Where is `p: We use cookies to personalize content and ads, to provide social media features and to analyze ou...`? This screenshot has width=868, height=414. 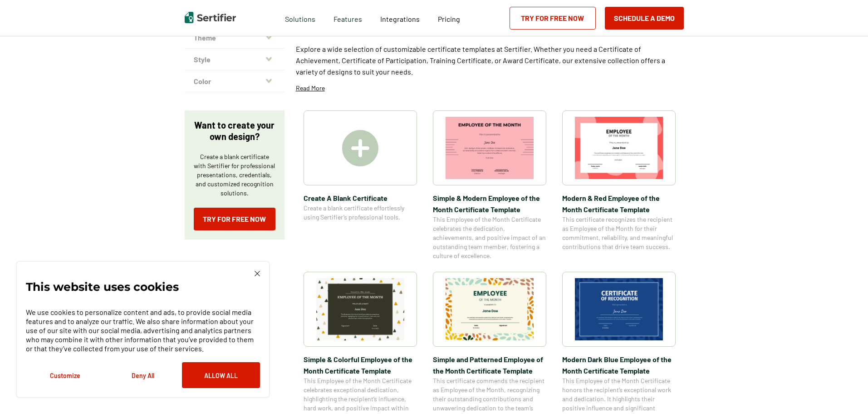 p: We use cookies to personalize content and ads, to provide social media features and to analyze ou... is located at coordinates (143, 330).